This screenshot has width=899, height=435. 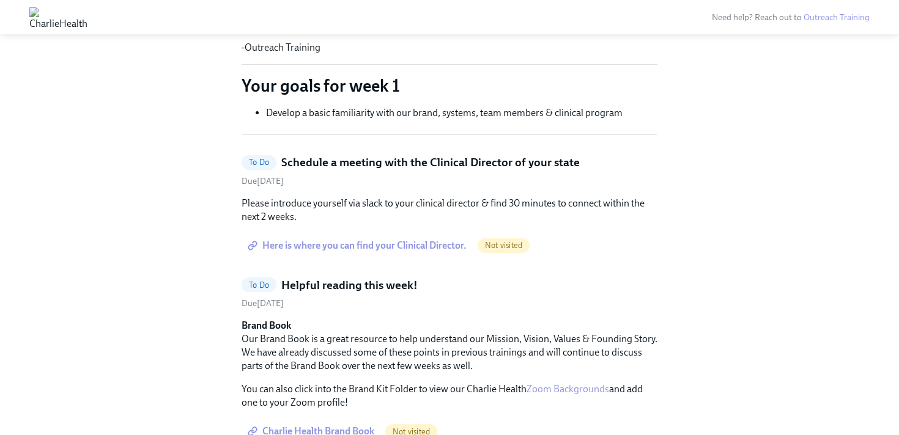 What do you see at coordinates (836, 17) in the screenshot?
I see `a: Outreach Training` at bounding box center [836, 17].